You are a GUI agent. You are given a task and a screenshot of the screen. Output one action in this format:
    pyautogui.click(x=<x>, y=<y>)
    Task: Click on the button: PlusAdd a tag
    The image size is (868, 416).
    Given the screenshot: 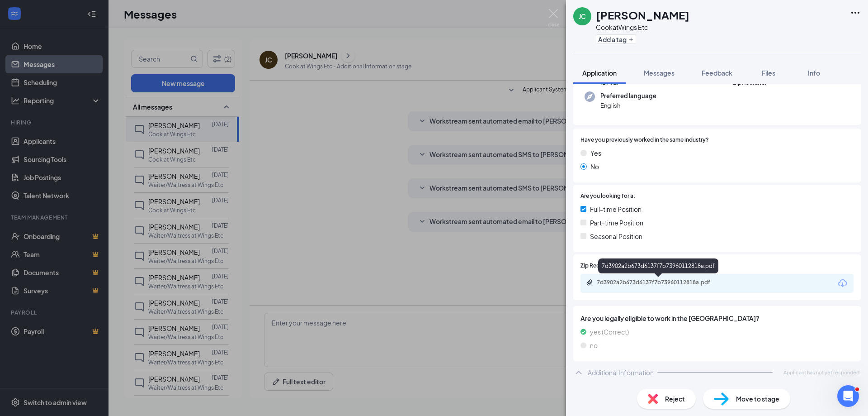 What is the action you would take?
    pyautogui.click(x=616, y=39)
    